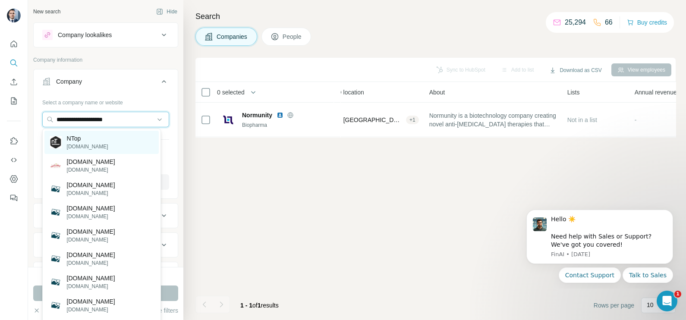  What do you see at coordinates (647, 22) in the screenshot?
I see `button: Buy credits` at bounding box center [647, 22].